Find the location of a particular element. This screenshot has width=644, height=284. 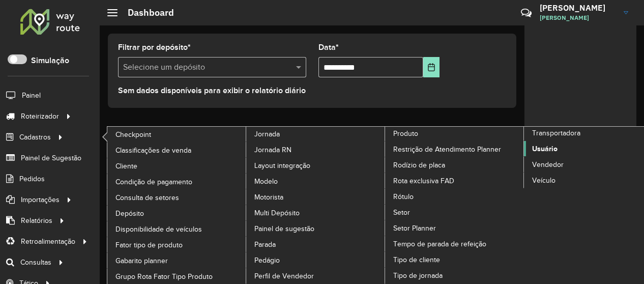

a: Painel de sugestão is located at coordinates (316, 228).